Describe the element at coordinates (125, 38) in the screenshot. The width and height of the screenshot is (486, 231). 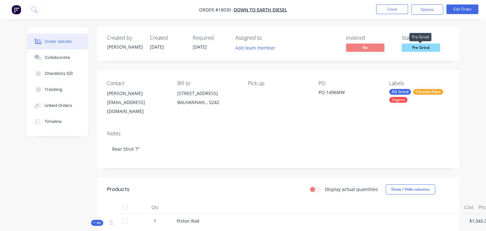
I see `div: Created by` at that location.